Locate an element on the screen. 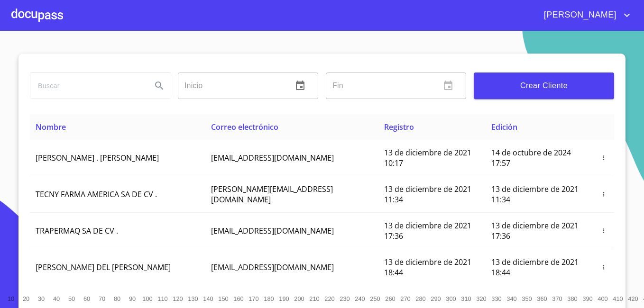 The height and width of the screenshot is (308, 644). button: account of current user is located at coordinates (584, 15).